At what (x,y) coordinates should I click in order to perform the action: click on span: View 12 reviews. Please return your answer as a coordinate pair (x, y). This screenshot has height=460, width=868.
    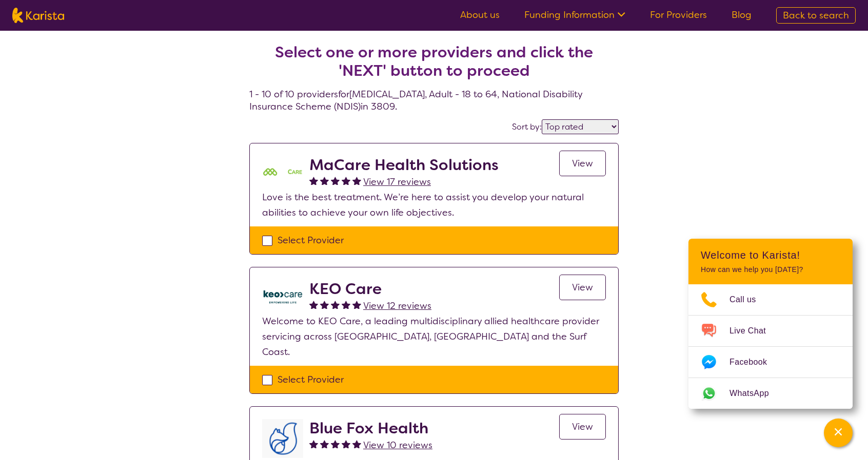
    Looking at the image, I should click on (397, 306).